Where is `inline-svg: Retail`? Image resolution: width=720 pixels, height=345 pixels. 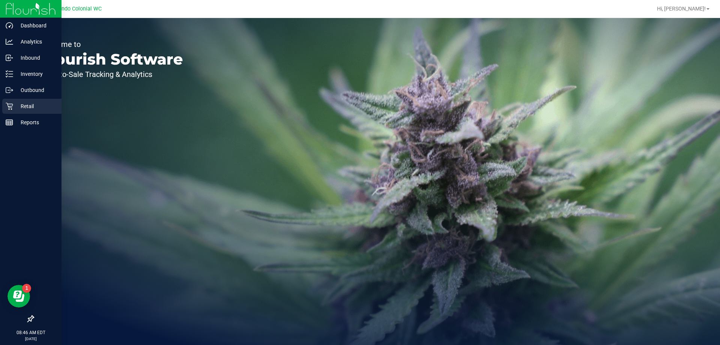 inline-svg: Retail is located at coordinates (9, 106).